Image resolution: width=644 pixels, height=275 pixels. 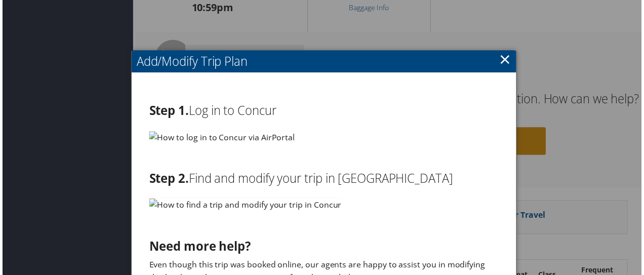 I want to click on img: How to log in to Concur via AirPortal, so click(x=221, y=138).